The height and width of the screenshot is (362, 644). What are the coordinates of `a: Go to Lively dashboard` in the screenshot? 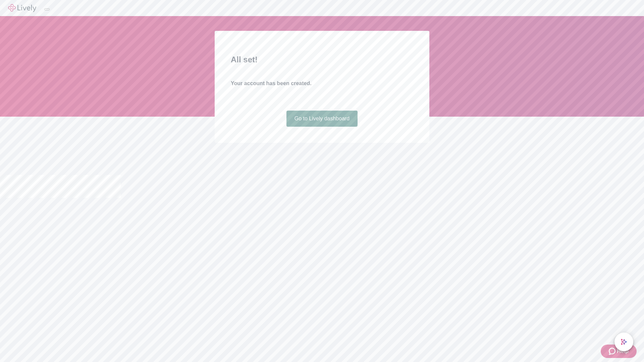 It's located at (322, 119).